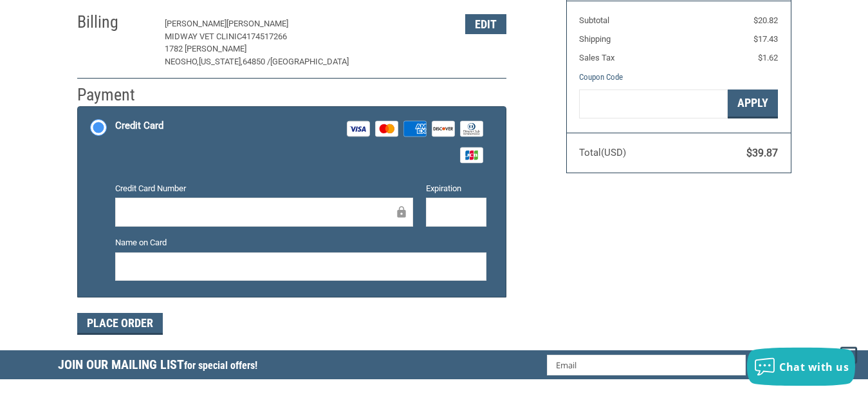  Describe the element at coordinates (257, 61) in the screenshot. I see `span: 64850 /` at that location.